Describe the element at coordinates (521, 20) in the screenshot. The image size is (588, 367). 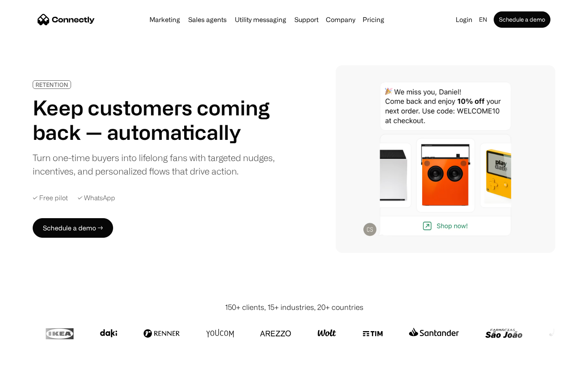
I see `a: Schedule a demo` at that location.